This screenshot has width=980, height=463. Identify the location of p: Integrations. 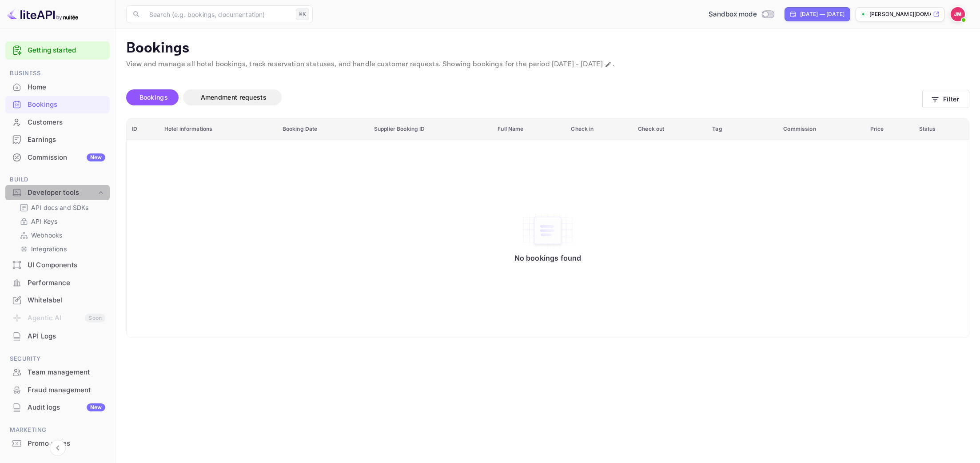
(49, 248).